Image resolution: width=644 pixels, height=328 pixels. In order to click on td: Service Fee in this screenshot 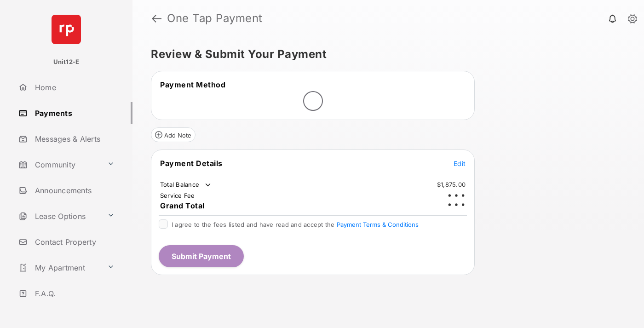, I will do `click(178, 196)`.